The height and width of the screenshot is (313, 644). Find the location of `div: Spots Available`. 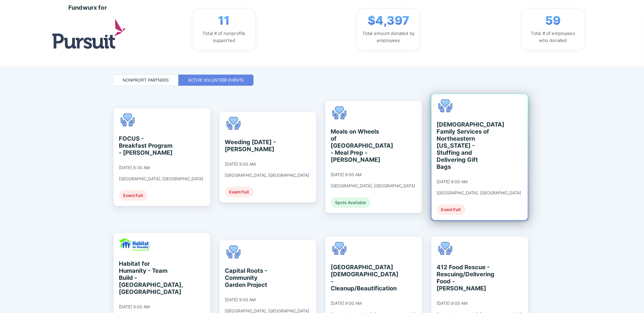

div: Spots Available is located at coordinates (350, 202).